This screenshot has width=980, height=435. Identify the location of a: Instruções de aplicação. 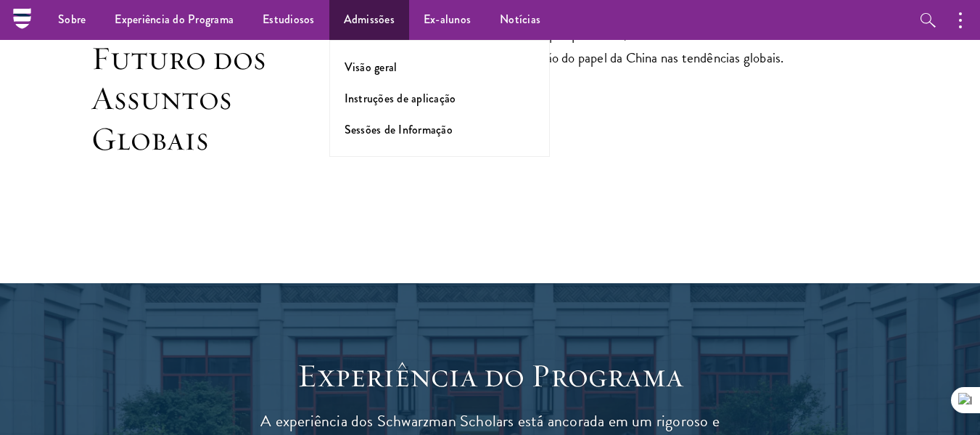
(401, 98).